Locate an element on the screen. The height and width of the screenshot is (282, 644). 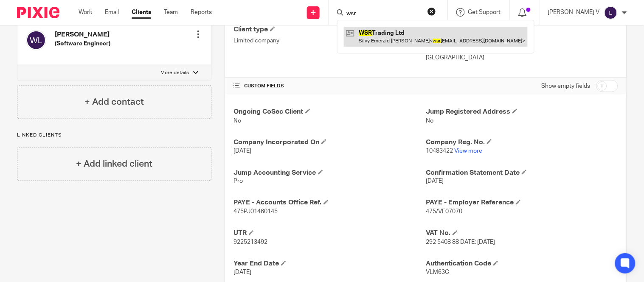
a: Email is located at coordinates (112, 13).